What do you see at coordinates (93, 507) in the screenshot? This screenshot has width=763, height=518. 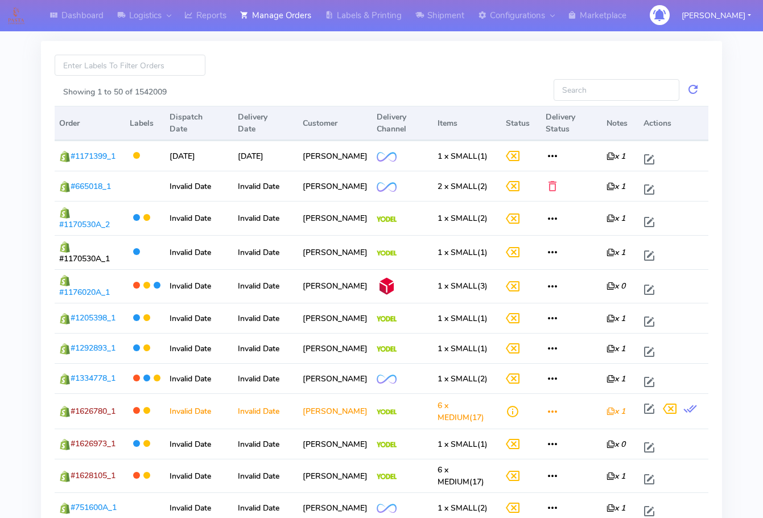 I see `span: #751600A_1` at bounding box center [93, 507].